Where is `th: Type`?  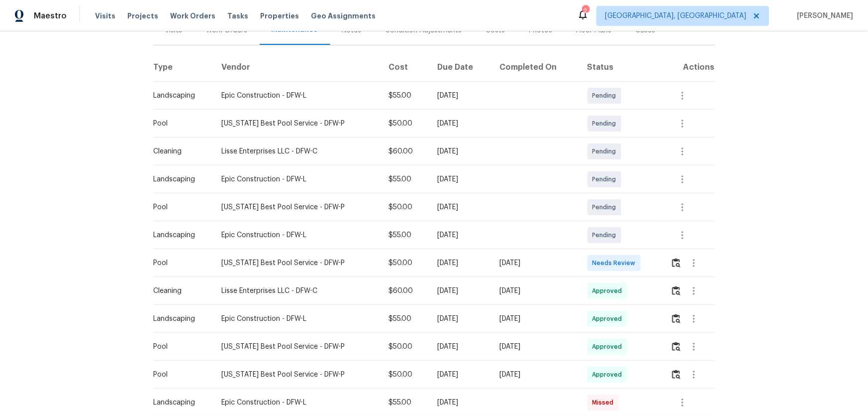
th: Type is located at coordinates (183, 67).